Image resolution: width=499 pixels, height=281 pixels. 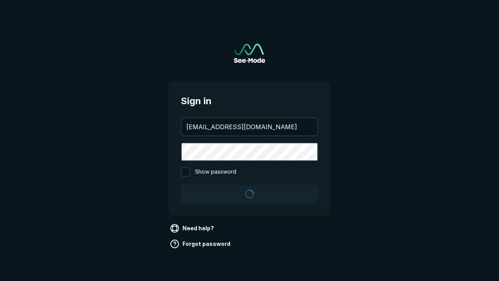 I want to click on a: Need help?, so click(x=193, y=228).